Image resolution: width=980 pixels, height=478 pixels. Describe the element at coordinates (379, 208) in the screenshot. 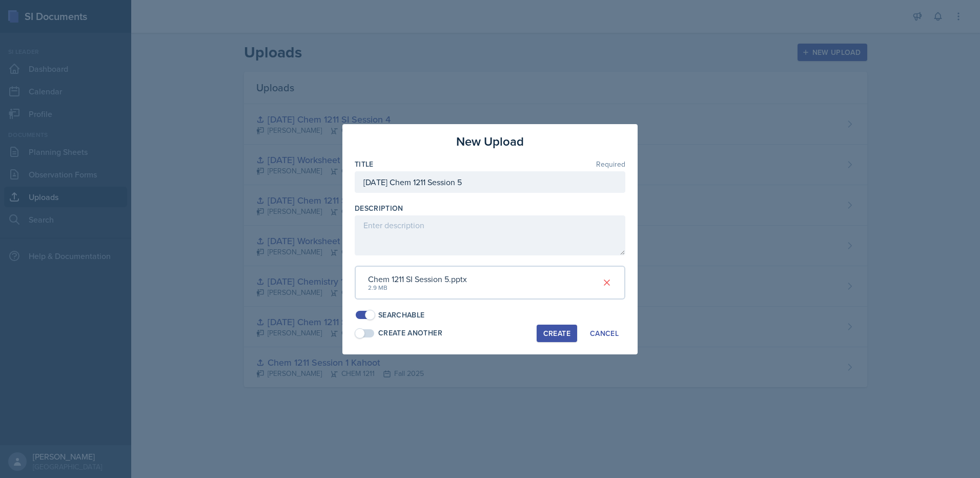

I see `label: Description` at that location.